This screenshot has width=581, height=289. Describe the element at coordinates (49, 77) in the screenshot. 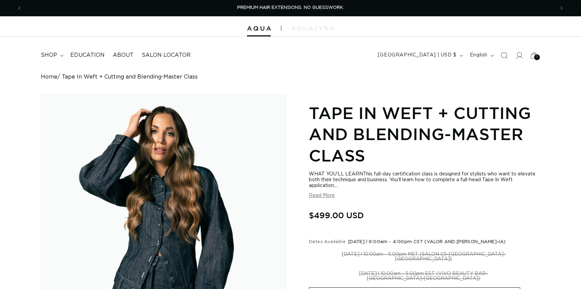

I see `a: Home` at that location.